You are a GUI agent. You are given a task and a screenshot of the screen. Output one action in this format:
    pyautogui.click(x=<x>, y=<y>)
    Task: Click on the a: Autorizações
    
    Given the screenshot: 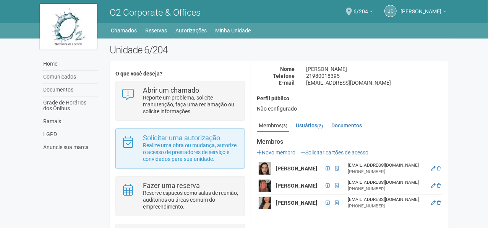 What is the action you would take?
    pyautogui.click(x=191, y=31)
    